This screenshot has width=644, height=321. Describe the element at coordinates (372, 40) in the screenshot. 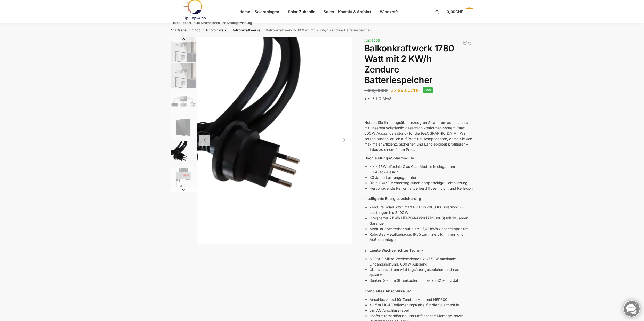

I see `span: Angebot!` at that location.